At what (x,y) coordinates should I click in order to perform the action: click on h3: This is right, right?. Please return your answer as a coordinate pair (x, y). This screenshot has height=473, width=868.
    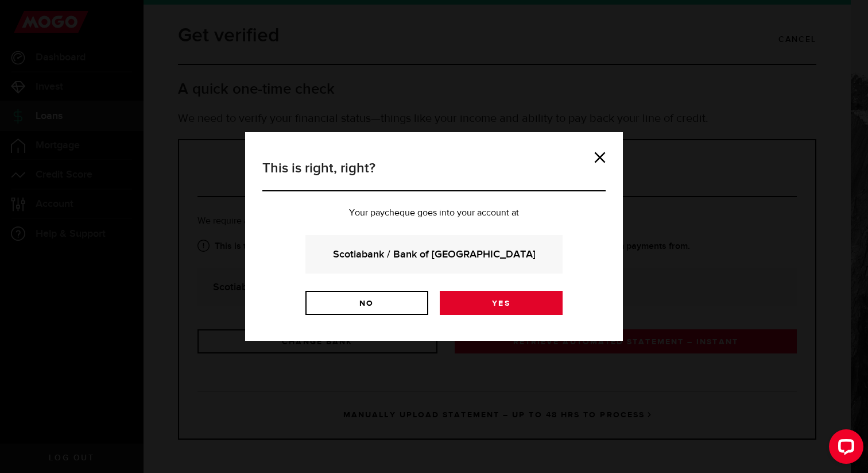
    Looking at the image, I should click on (434, 175).